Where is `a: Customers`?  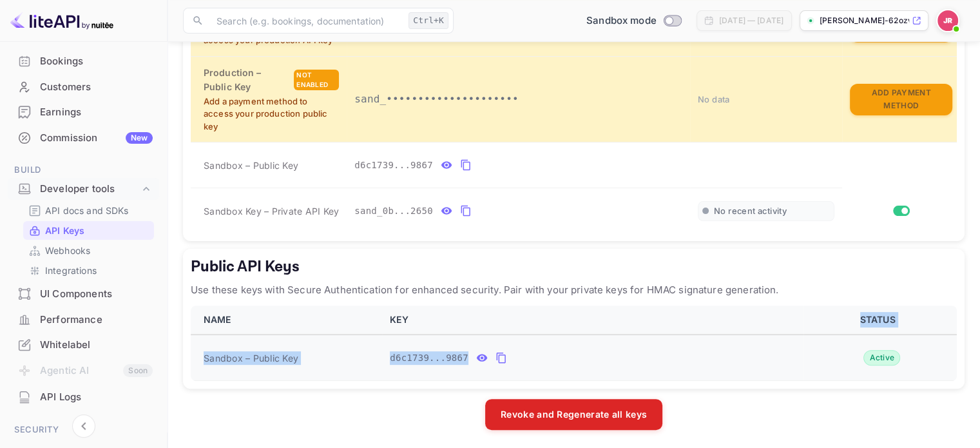
a: Customers is located at coordinates (83, 86).